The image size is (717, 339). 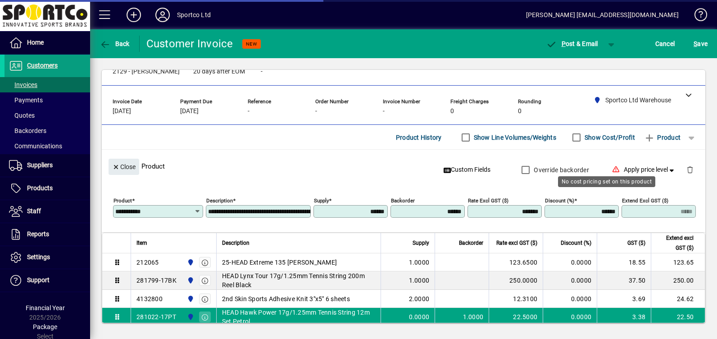 I want to click on mat-label: Discount (%), so click(x=560, y=201).